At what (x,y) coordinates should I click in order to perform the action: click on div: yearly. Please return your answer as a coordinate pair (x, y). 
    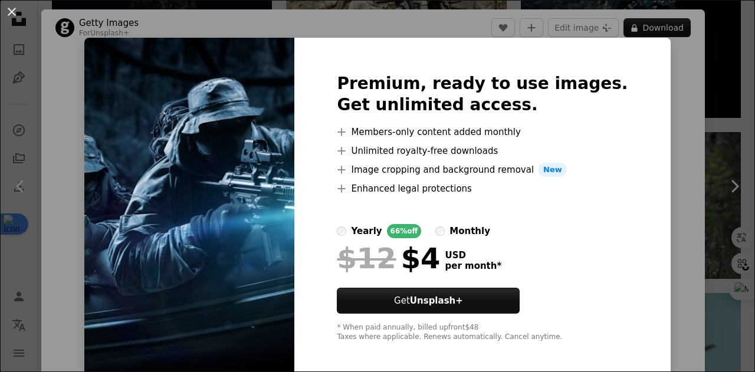
    Looking at the image, I should click on (366, 231).